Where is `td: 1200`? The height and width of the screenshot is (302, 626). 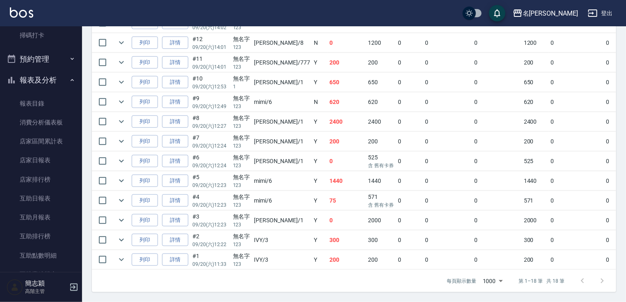
td: 1200 is located at coordinates (381, 43).